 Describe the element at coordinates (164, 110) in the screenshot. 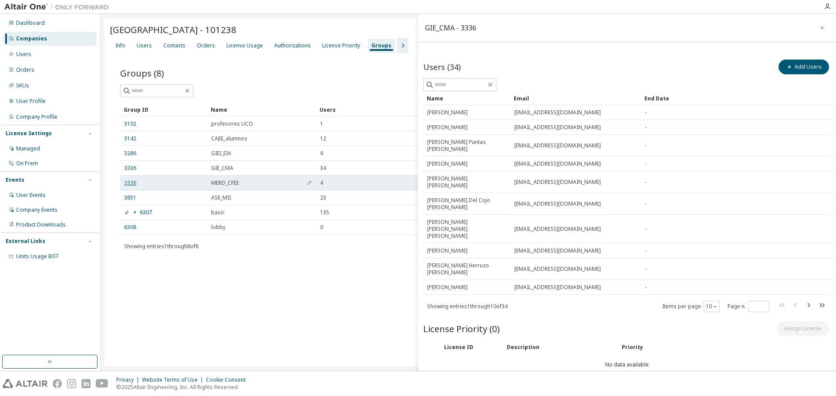

I see `div: Group ID` at that location.